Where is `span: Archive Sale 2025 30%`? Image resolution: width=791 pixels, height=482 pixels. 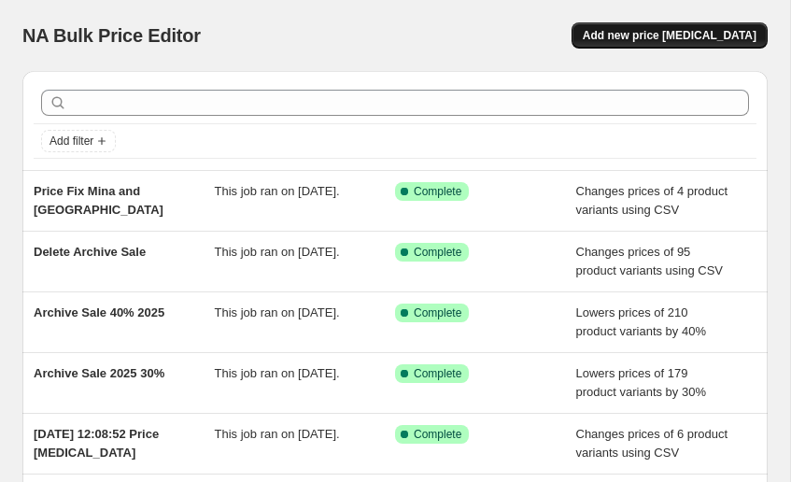
span: Archive Sale 2025 30% is located at coordinates (99, 373).